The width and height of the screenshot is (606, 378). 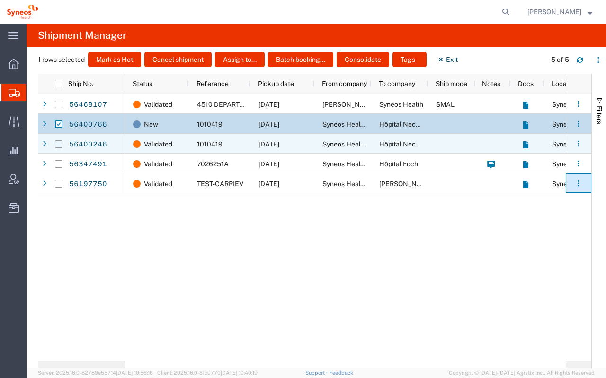 I want to click on a: 56347491, so click(x=88, y=165).